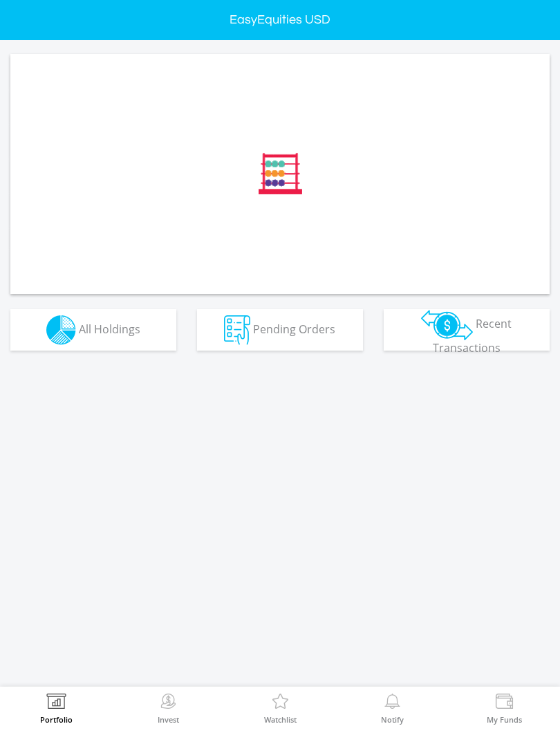  Describe the element at coordinates (447, 325) in the screenshot. I see `img: transactions-zar-wht.png` at that location.